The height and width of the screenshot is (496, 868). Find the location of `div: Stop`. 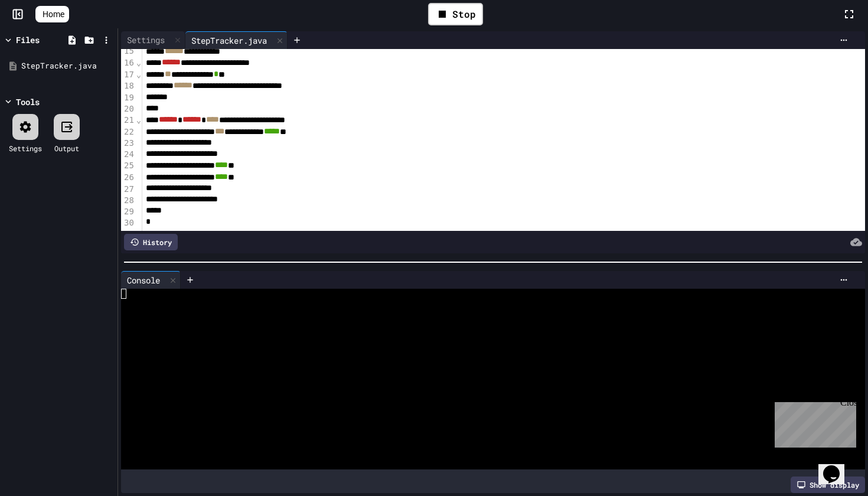

div: Stop is located at coordinates (455, 15).